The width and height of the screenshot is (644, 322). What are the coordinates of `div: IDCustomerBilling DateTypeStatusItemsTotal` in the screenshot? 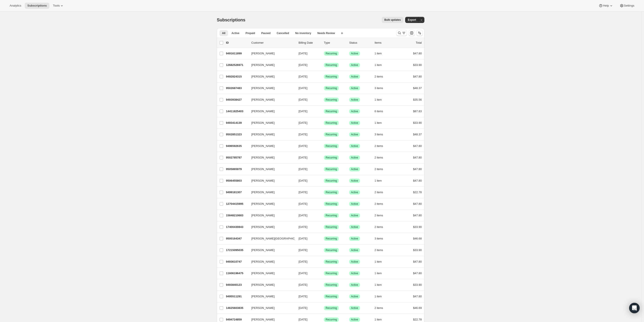 It's located at (324, 43).